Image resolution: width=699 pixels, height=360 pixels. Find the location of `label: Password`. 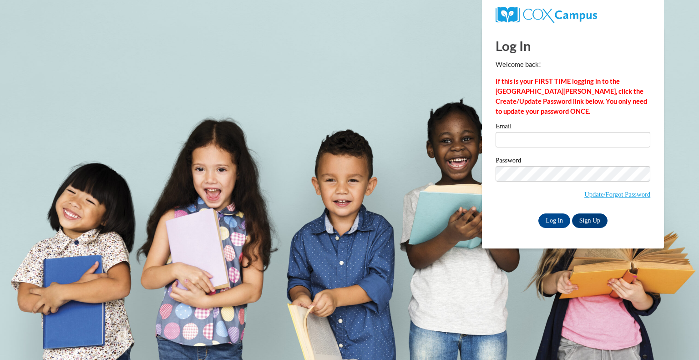

label: Password is located at coordinates (573, 161).